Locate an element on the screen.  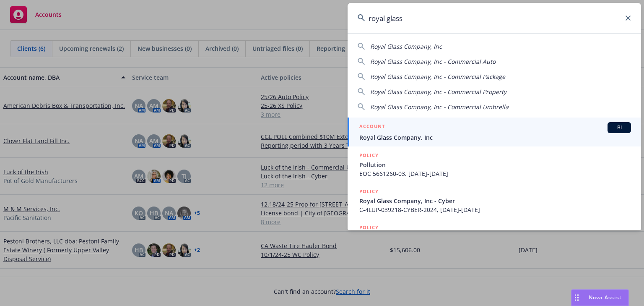
span: Royal Glass Company, Inc - Commercial Property is located at coordinates (438, 92).